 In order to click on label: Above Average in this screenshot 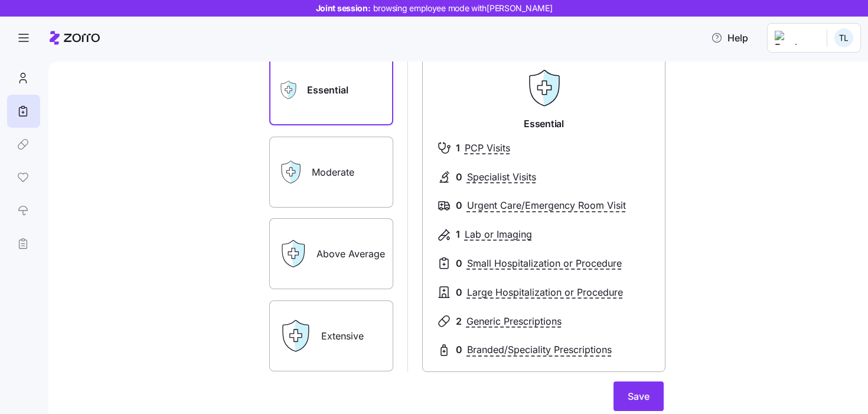, I will do `click(332, 254)`.